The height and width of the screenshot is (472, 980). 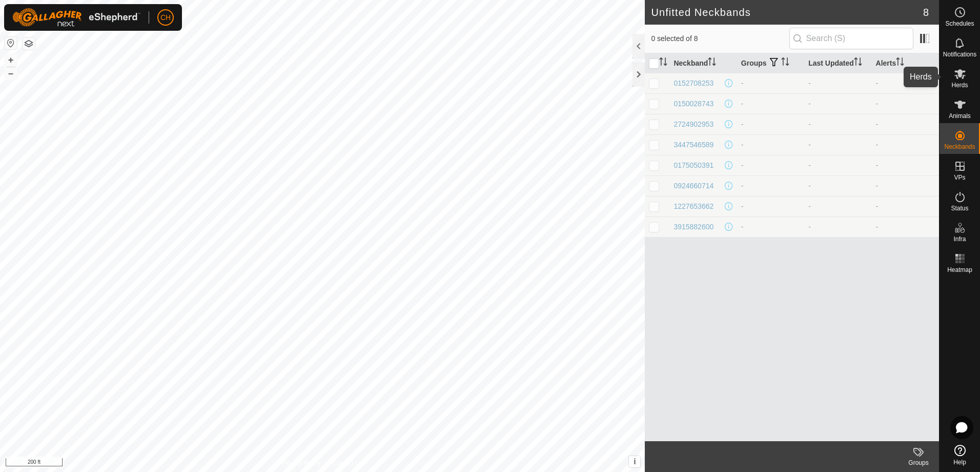 I want to click on img: Gallagher Logo, so click(x=76, y=18).